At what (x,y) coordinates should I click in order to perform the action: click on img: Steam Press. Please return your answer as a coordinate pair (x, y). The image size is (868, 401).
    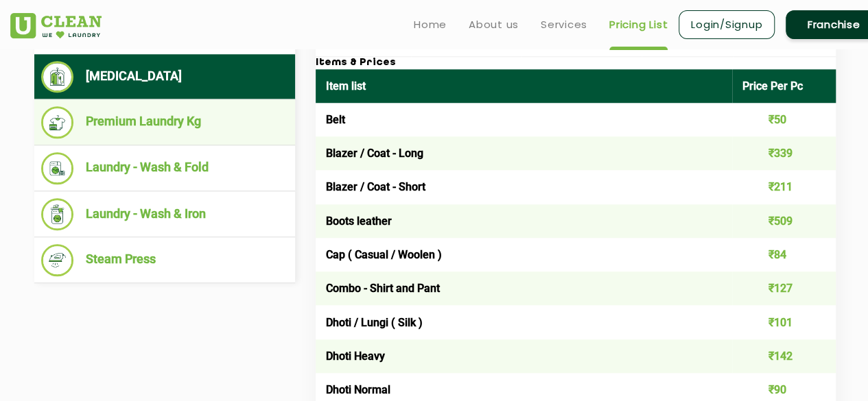
    Looking at the image, I should click on (57, 260).